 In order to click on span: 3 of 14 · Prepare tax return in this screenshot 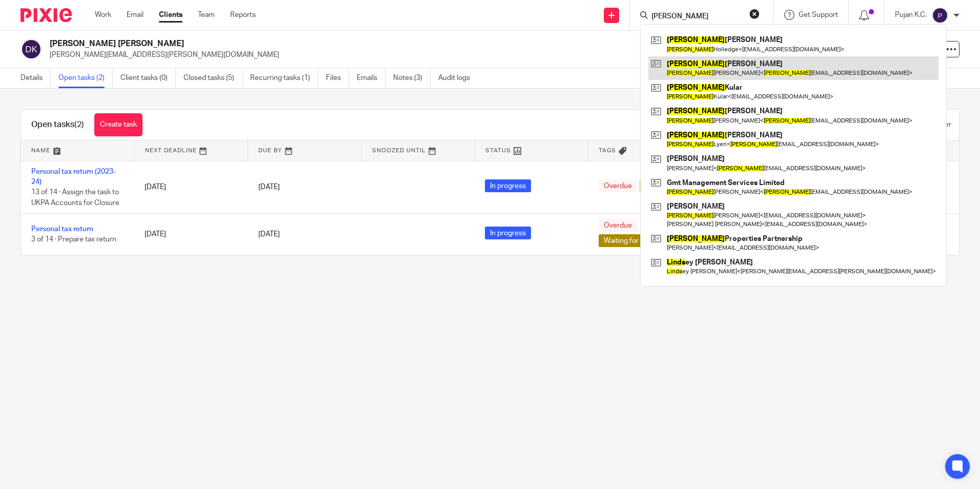, I will do `click(74, 239)`.